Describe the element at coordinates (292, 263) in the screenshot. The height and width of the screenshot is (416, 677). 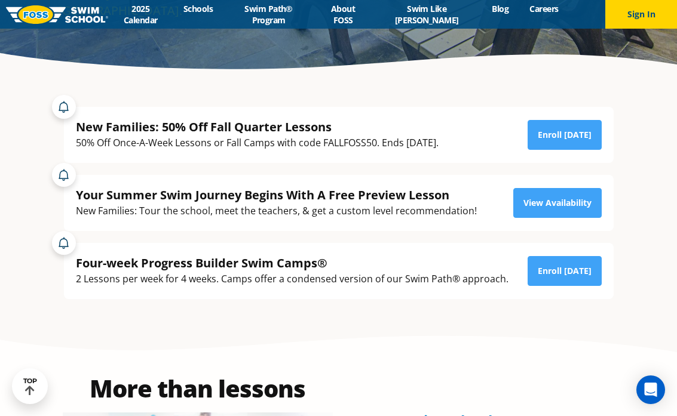
I see `div: Four-week Progress Builder Swim Camps®` at that location.